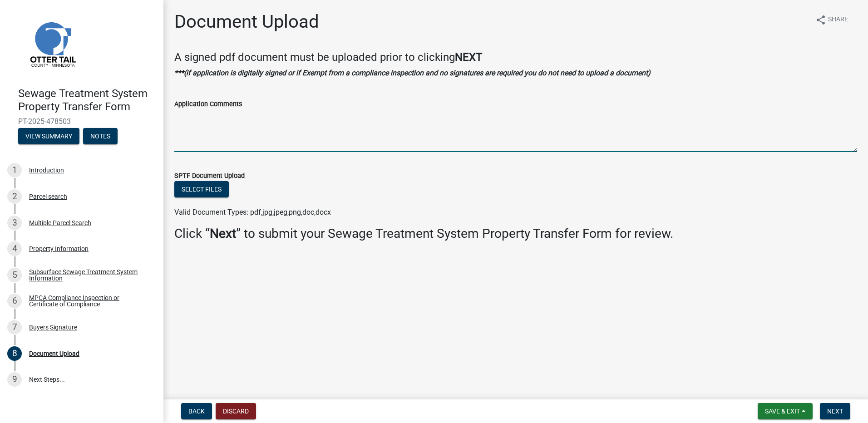  I want to click on strong: Next, so click(223, 233).